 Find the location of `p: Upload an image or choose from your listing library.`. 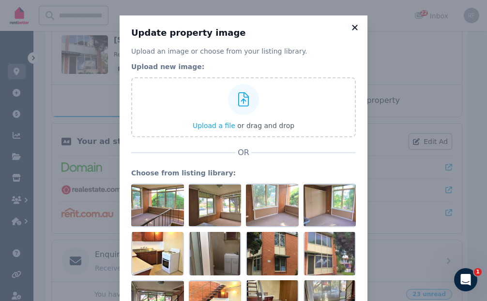

p: Upload an image or choose from your listing library. is located at coordinates (243, 51).